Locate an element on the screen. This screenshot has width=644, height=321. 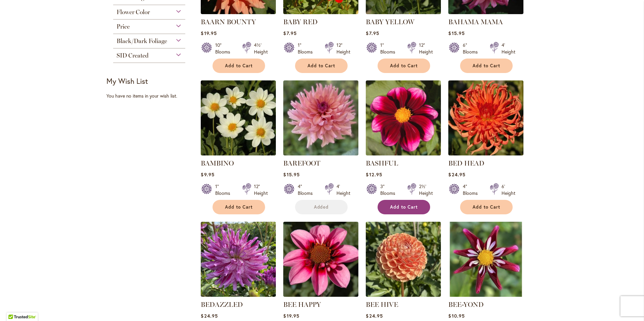
div: 2½' Height is located at coordinates (426, 190).